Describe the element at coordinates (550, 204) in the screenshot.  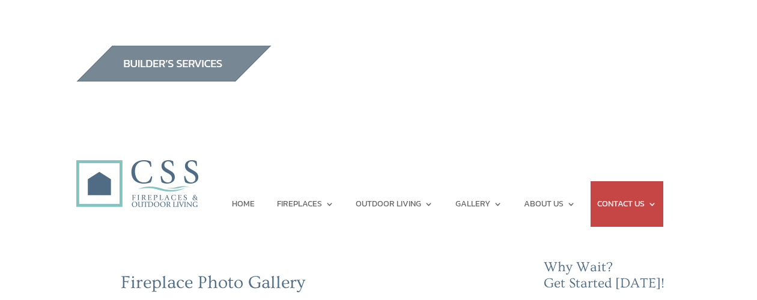
I see `a: ABOUT US` at that location.